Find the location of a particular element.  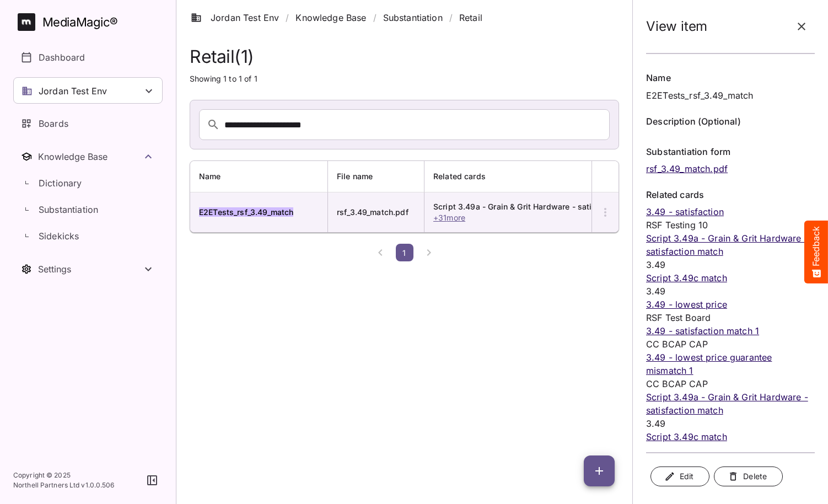

span: Delete is located at coordinates (749, 476).